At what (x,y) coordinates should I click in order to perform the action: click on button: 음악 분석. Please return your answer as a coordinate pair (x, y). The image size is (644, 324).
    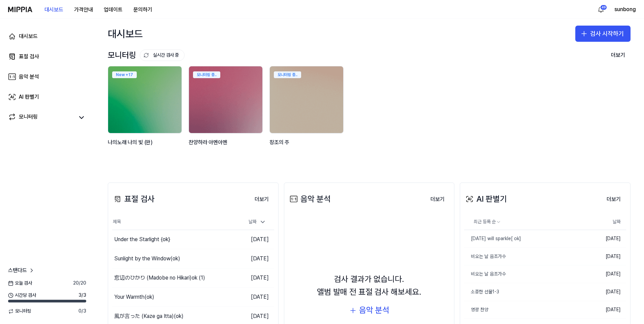
    Looking at the image, I should click on (369, 311).